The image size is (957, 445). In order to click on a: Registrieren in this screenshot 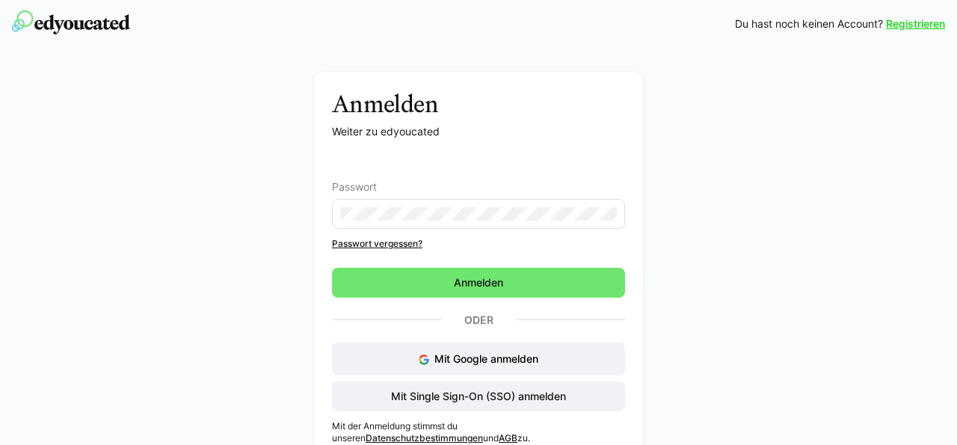, I will do `click(915, 24)`.